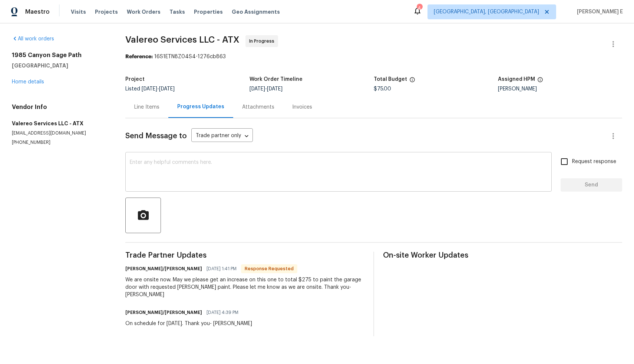  Describe the element at coordinates (382, 89) in the screenshot. I see `span: $75.00` at that location.